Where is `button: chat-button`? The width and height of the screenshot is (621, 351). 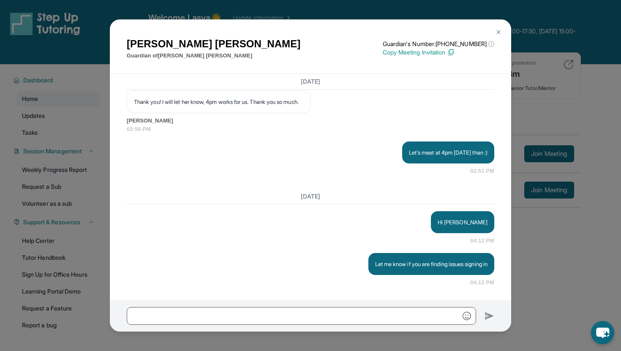
button: chat-button is located at coordinates (603, 333).